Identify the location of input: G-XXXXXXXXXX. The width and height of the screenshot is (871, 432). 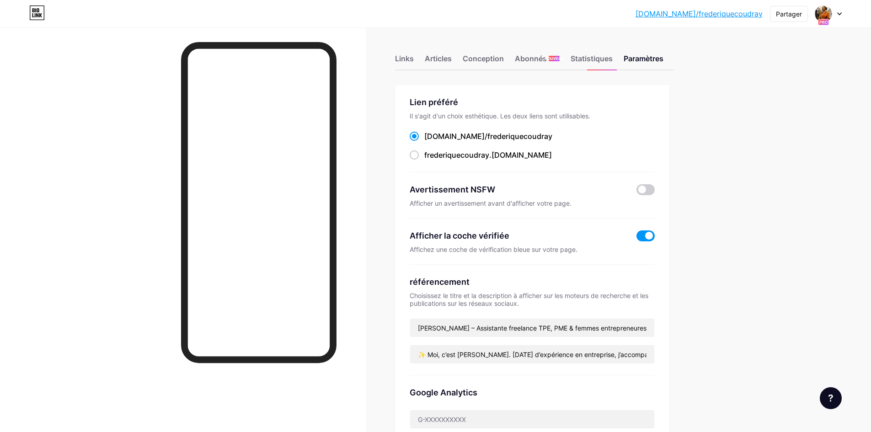
(532, 419).